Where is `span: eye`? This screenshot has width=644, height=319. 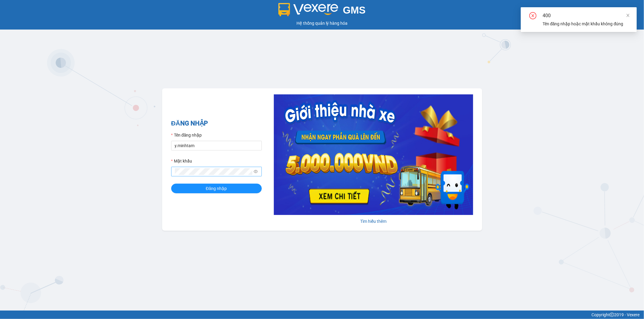 span: eye is located at coordinates (256, 172).